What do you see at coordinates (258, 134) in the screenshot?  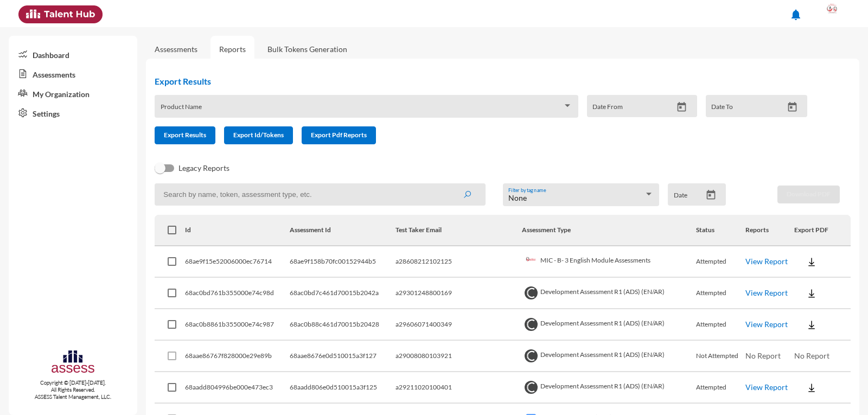 I see `span: Export Id/Tokens` at bounding box center [258, 134].